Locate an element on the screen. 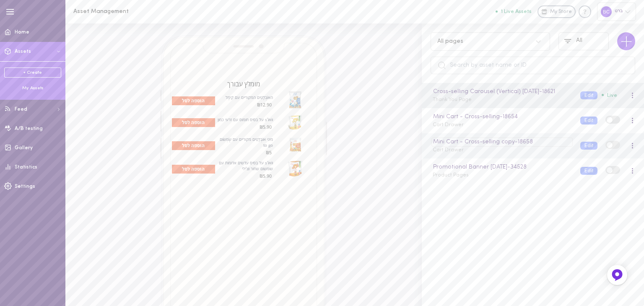 The image size is (644, 306). div: Knowledge center is located at coordinates (585, 12).